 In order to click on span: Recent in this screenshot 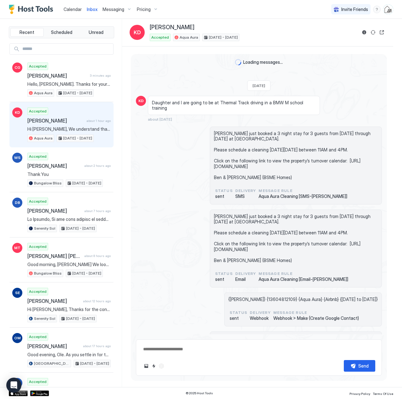, I will do `click(27, 32)`.